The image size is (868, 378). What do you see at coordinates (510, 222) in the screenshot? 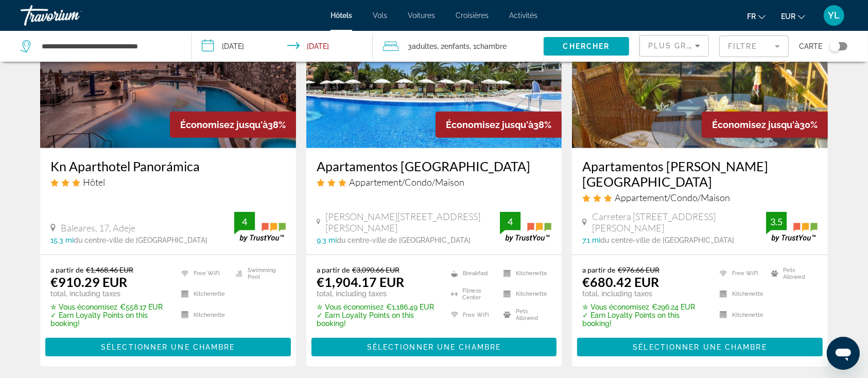
I see `div: 4` at bounding box center [510, 222].